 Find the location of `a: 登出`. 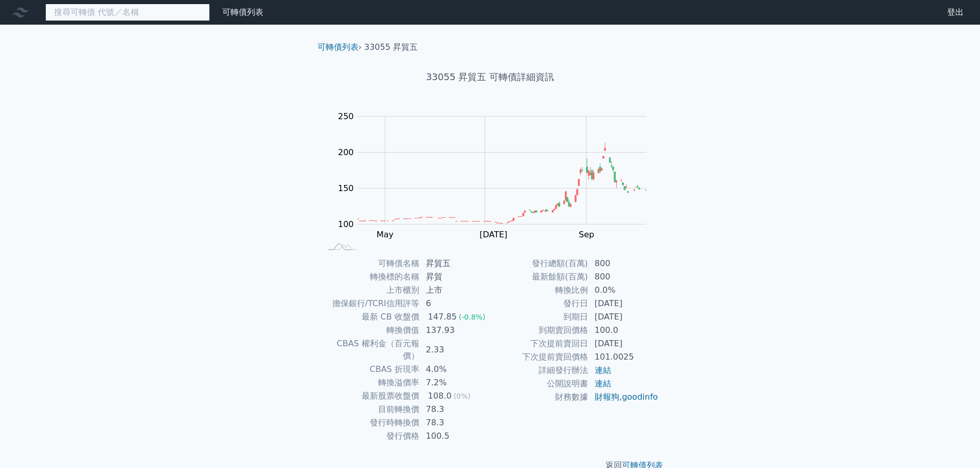

a: 登出 is located at coordinates (955, 12).